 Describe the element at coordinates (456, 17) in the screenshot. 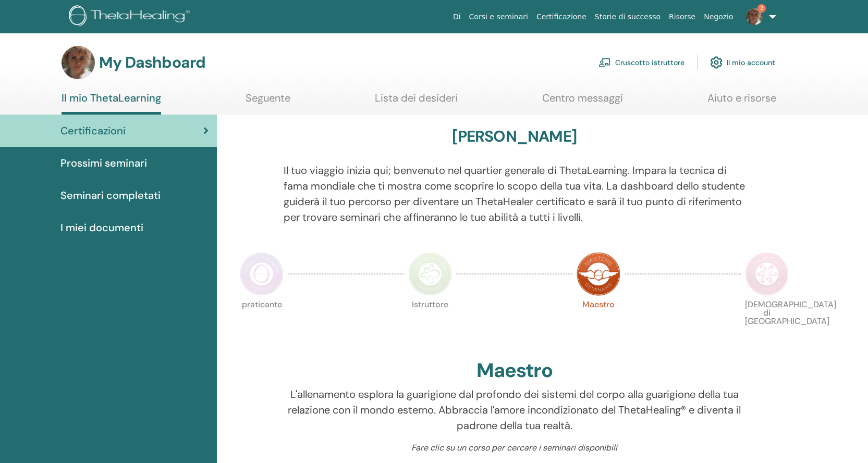

I see `a: Di` at that location.